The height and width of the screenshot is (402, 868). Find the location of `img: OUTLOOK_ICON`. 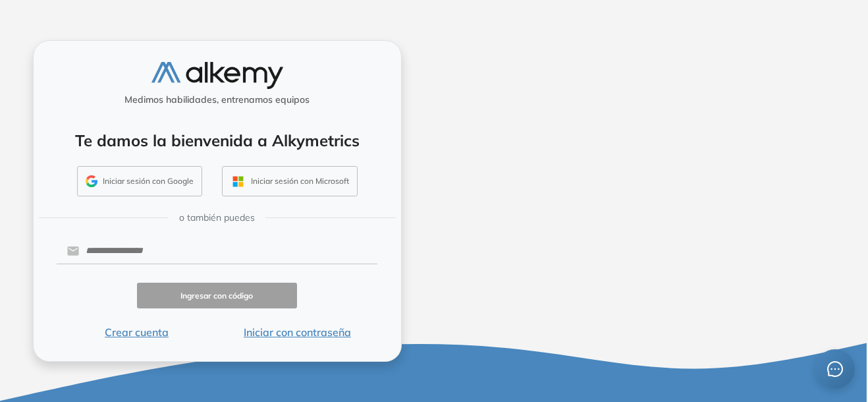

img: OUTLOOK_ICON is located at coordinates (238, 181).